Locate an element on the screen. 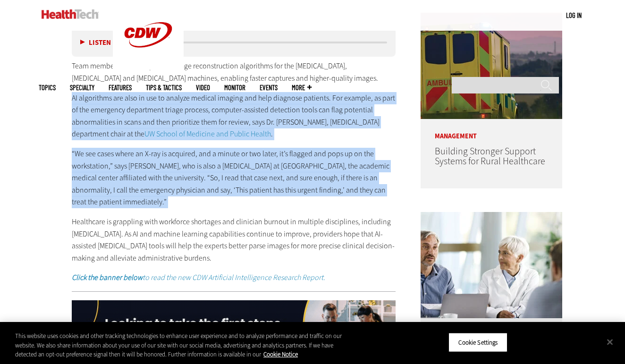 This screenshot has width=625, height=364. p: AI algorithms are also in use to analyze medical imaging and help diagnose patients. For example,... is located at coordinates (234, 116).